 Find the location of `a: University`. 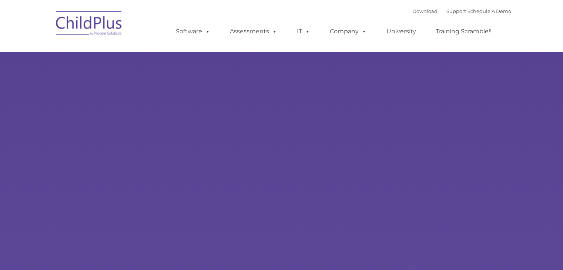

a: University is located at coordinates (401, 31).